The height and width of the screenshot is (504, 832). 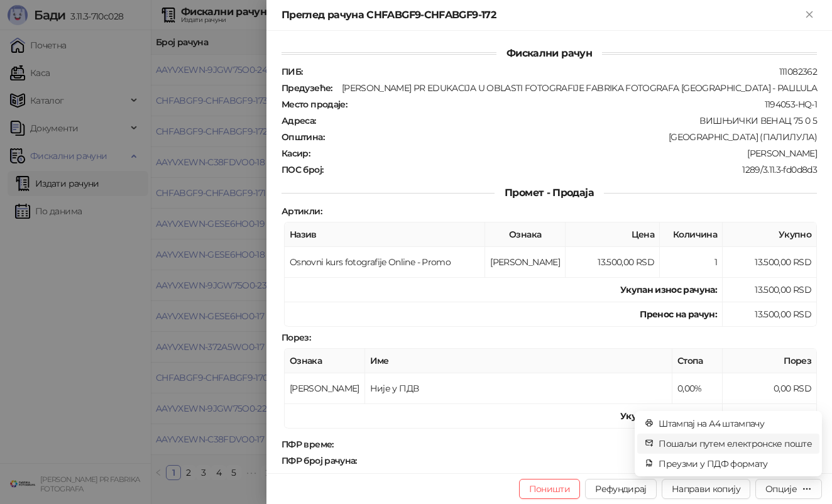 I want to click on td: 1, so click(x=691, y=262).